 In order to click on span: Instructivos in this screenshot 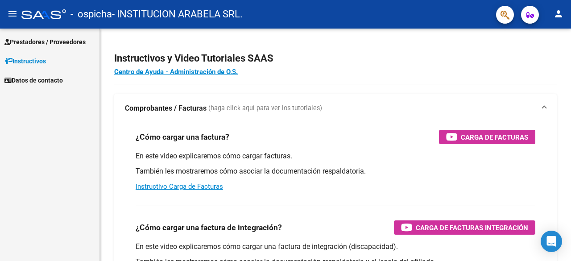, I will do `click(25, 61)`.